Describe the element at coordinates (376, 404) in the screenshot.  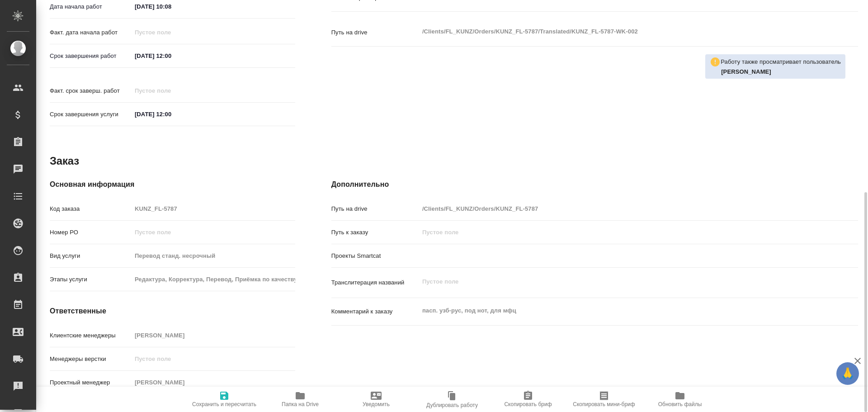
I see `span: Уведомить` at that location.